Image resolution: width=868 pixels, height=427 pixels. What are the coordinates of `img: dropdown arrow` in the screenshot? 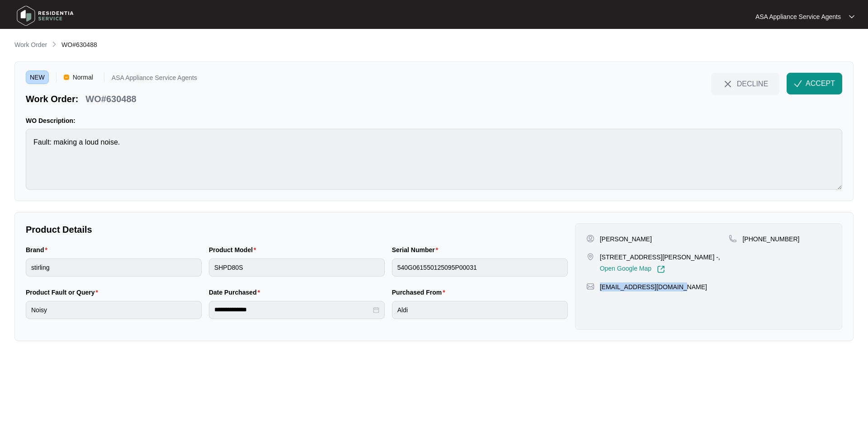 It's located at (851, 17).